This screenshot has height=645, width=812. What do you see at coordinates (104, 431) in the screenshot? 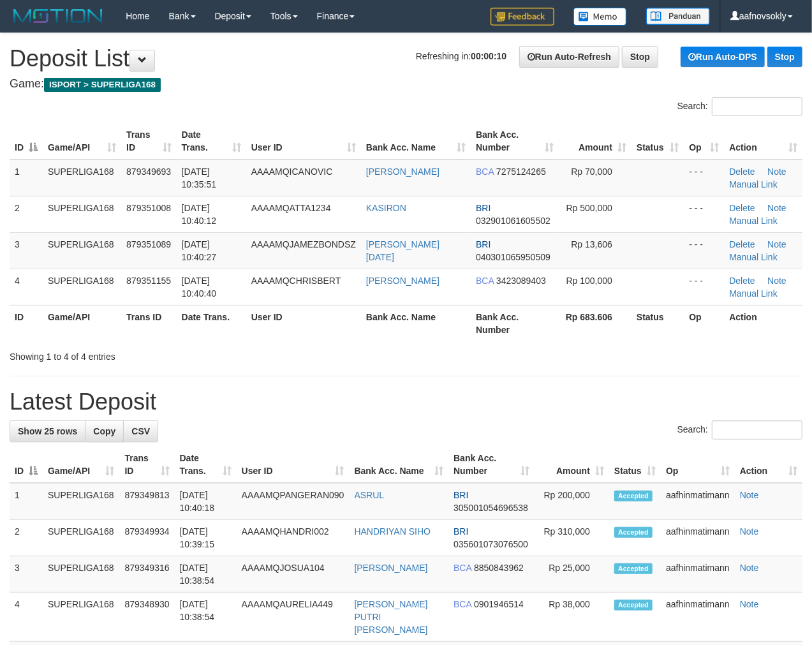
I see `a: Copy` at bounding box center [104, 431].